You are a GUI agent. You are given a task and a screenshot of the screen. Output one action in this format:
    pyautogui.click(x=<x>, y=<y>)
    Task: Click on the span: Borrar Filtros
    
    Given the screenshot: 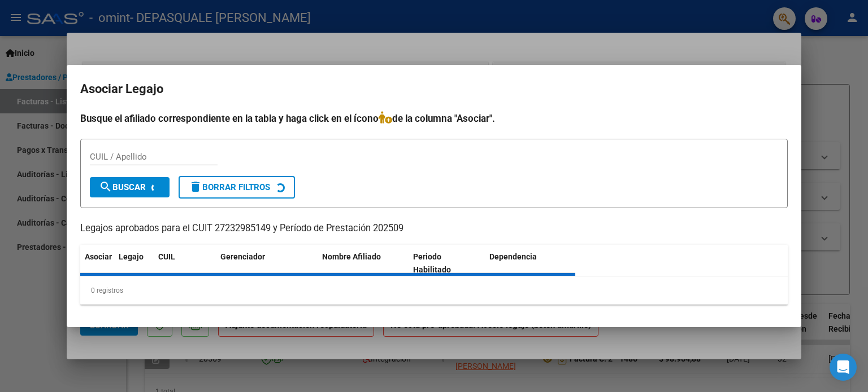 What is the action you would take?
    pyautogui.click(x=229, y=187)
    